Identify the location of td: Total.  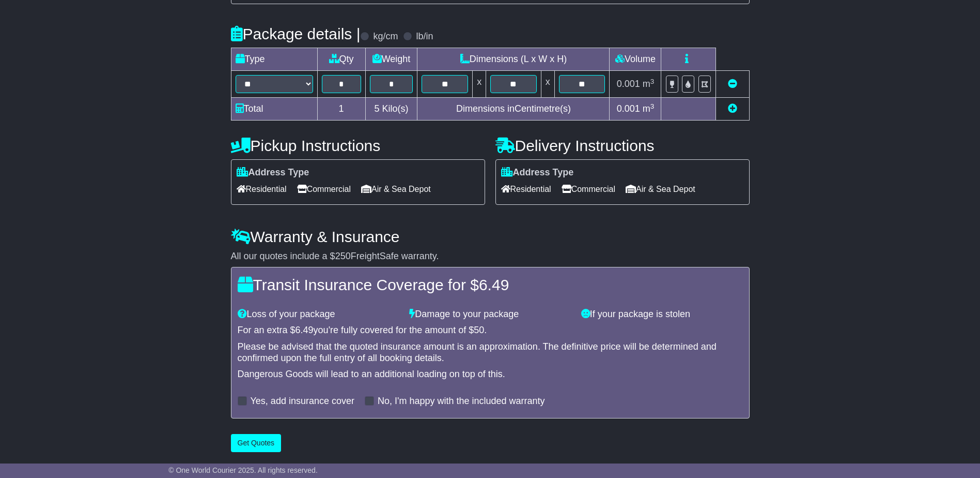
(274, 109).